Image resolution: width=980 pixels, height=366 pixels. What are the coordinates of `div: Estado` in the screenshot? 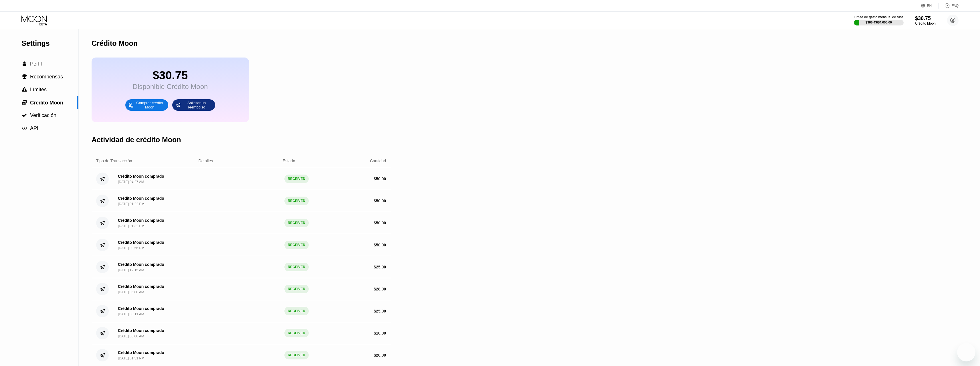 It's located at (289, 161).